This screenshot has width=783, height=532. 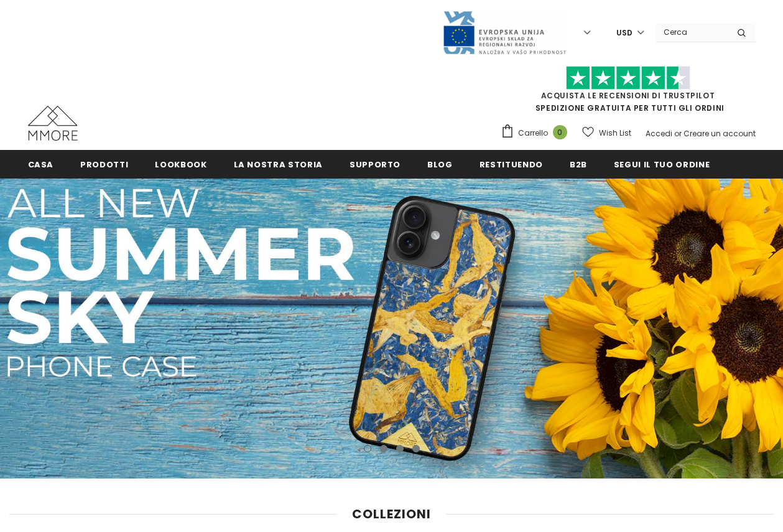 I want to click on span: La nostra storia, so click(x=278, y=164).